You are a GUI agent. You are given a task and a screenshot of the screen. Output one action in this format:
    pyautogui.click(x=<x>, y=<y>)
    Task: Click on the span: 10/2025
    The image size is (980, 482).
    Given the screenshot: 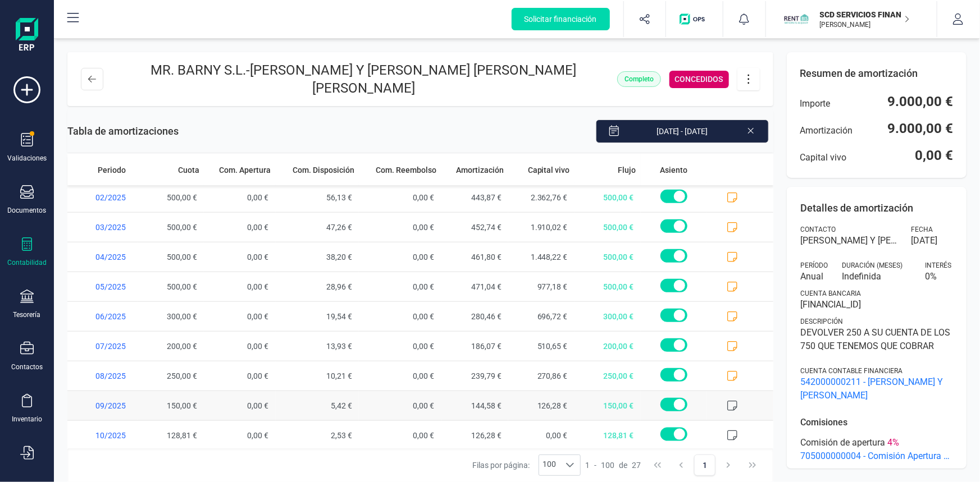 What is the action you would take?
    pyautogui.click(x=102, y=435)
    